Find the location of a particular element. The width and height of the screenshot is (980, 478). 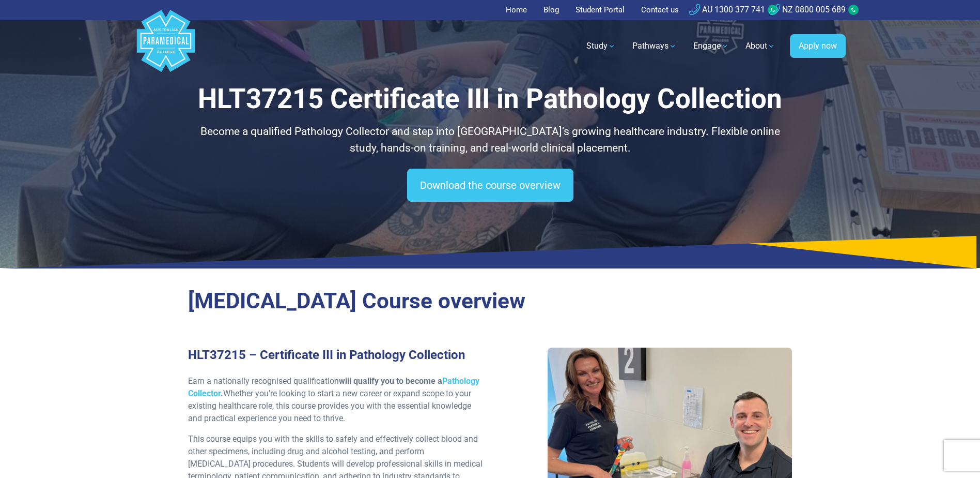

h3: HLT37215 – Certificate III in Pathology Collection is located at coordinates (336, 354).